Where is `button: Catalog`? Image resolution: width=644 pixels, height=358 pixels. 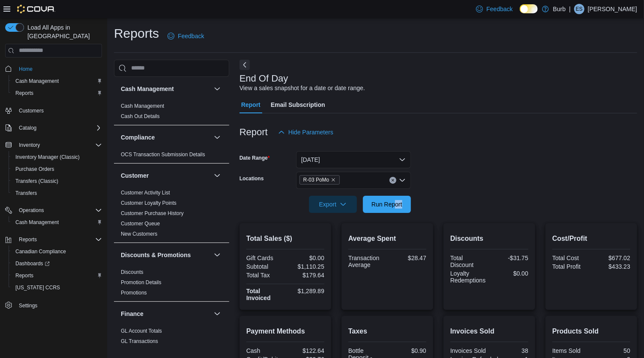 button: Catalog is located at coordinates (28, 128).